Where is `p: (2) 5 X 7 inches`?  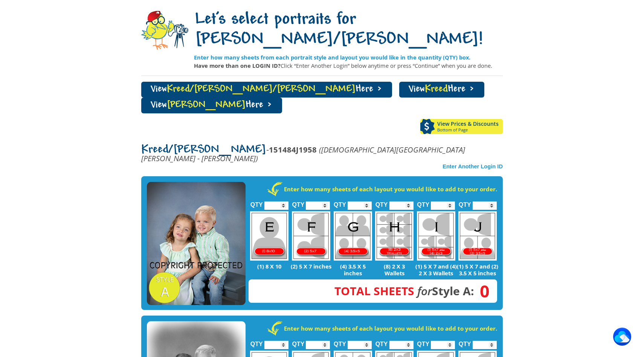 p: (2) 5 X 7 inches is located at coordinates (311, 266).